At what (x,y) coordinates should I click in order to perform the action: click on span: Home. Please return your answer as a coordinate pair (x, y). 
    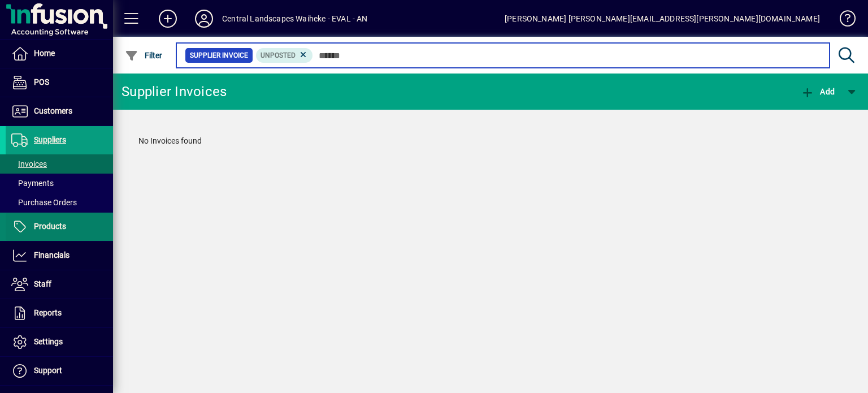
    Looking at the image, I should click on (44, 53).